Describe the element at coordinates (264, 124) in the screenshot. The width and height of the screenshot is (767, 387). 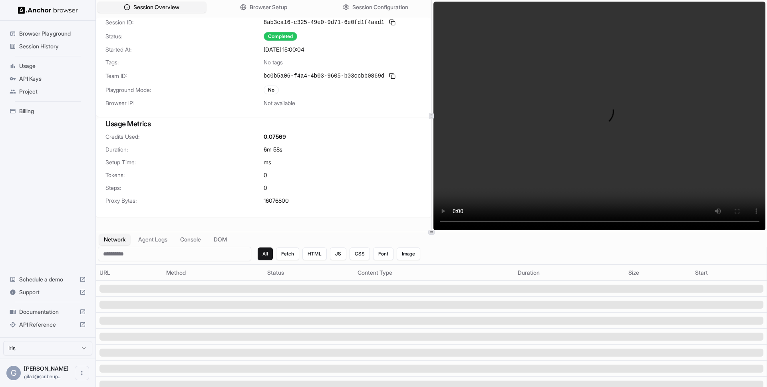
I see `h3: Usage Metrics` at that location.